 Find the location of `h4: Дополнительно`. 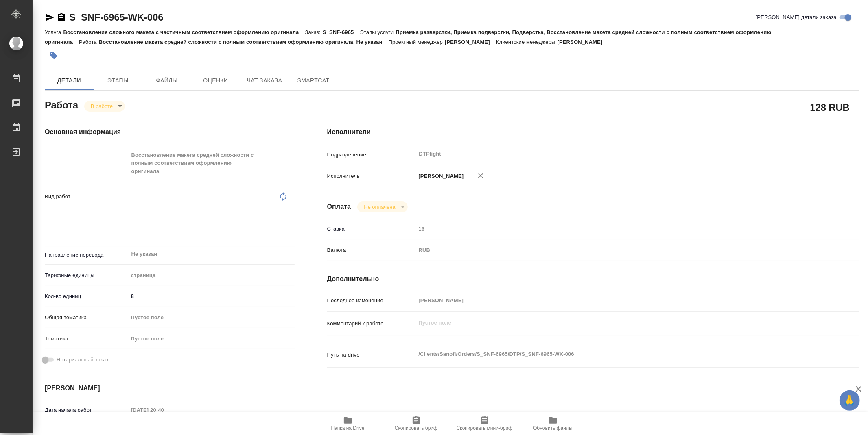

h4: Дополнительно is located at coordinates (593, 279).